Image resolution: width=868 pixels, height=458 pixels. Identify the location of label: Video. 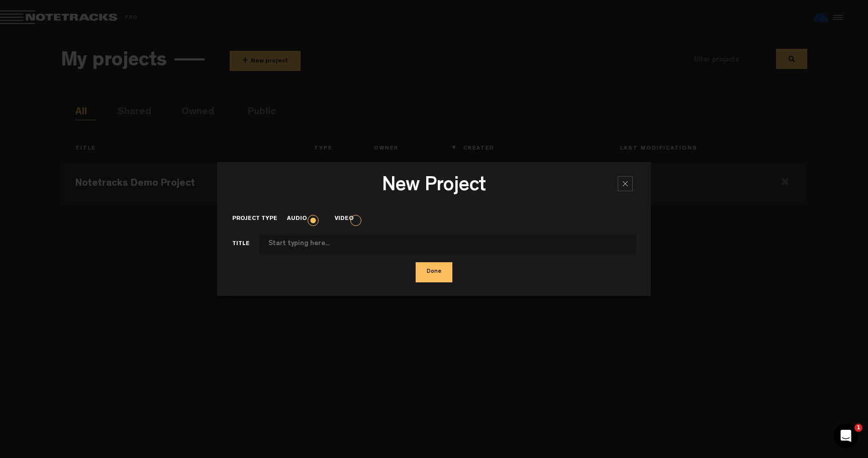
(349, 219).